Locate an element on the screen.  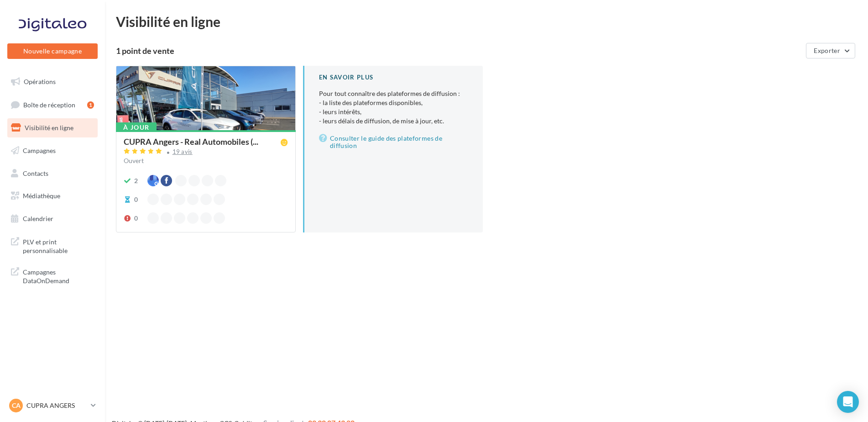
p: CUPRA ANGERS is located at coordinates (57, 405).